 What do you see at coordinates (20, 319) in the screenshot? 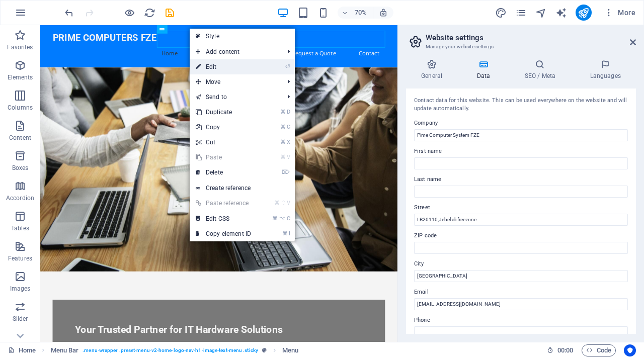
I see `p: Slider` at bounding box center [20, 319].